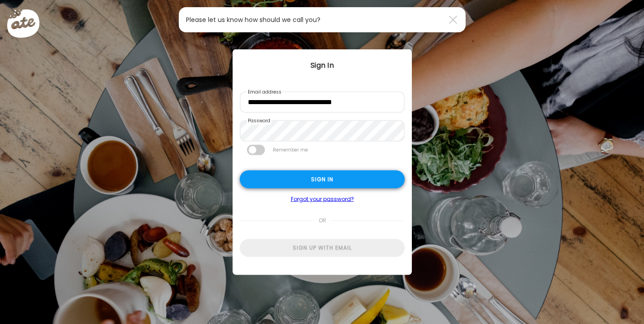 The image size is (644, 324). Describe the element at coordinates (259, 121) in the screenshot. I see `label: Password` at that location.